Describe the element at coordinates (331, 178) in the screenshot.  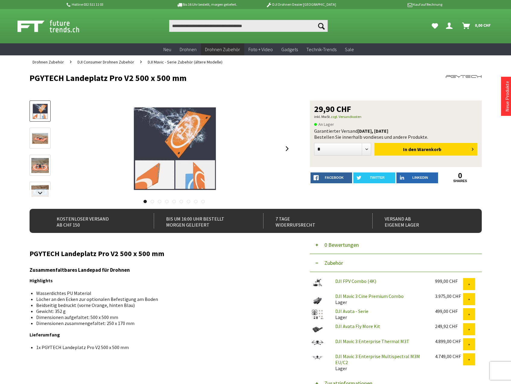
I see `a: facebook` at that location.